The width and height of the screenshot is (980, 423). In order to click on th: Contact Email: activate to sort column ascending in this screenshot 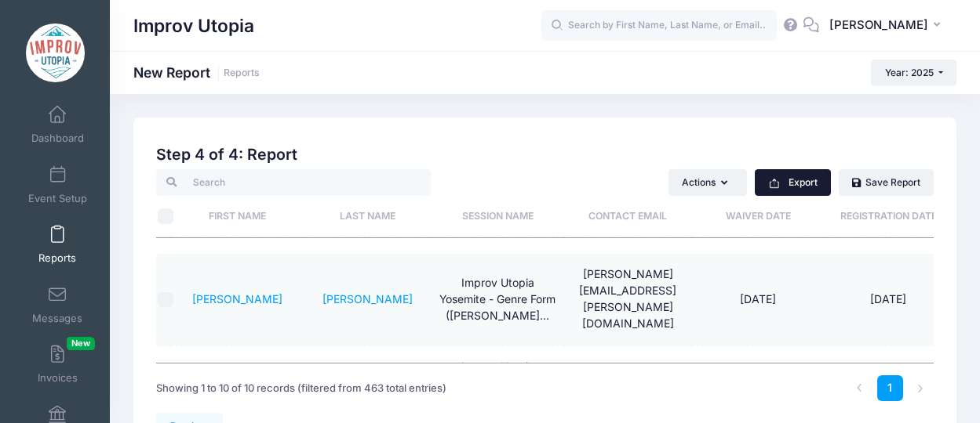, I will do `click(628, 216)`.